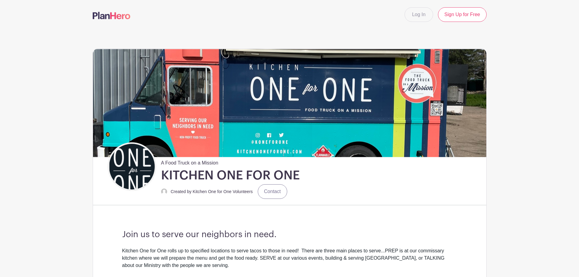 The height and width of the screenshot is (277, 579). What do you see at coordinates (230, 175) in the screenshot?
I see `h1: KITCHEN ONE FOR ONE` at bounding box center [230, 175].